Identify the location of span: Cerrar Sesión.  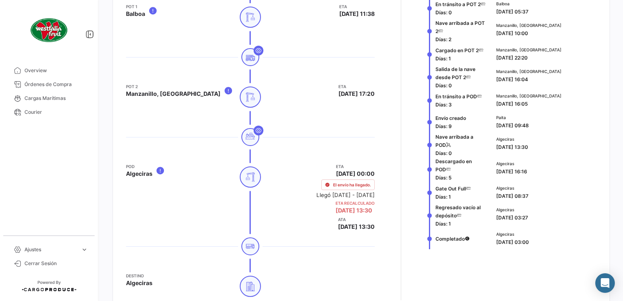
(56, 264).